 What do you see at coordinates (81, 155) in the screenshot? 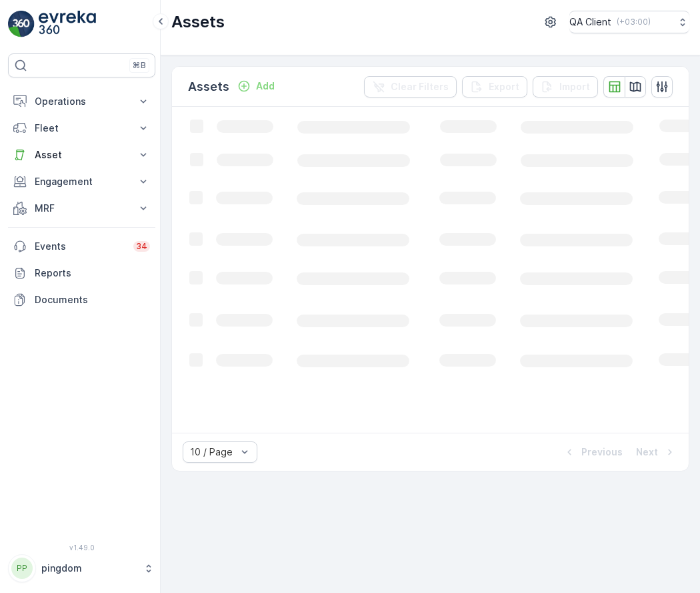
I see `button: Asset` at bounding box center [81, 155].